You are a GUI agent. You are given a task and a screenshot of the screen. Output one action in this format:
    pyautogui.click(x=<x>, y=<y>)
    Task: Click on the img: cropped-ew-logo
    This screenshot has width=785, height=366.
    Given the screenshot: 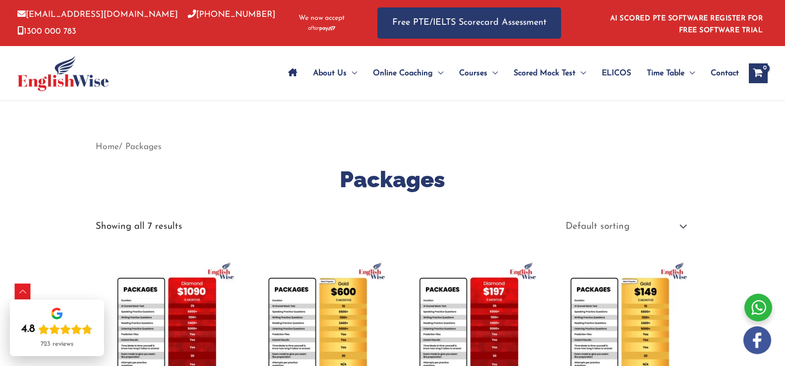 What is the action you would take?
    pyautogui.click(x=63, y=73)
    